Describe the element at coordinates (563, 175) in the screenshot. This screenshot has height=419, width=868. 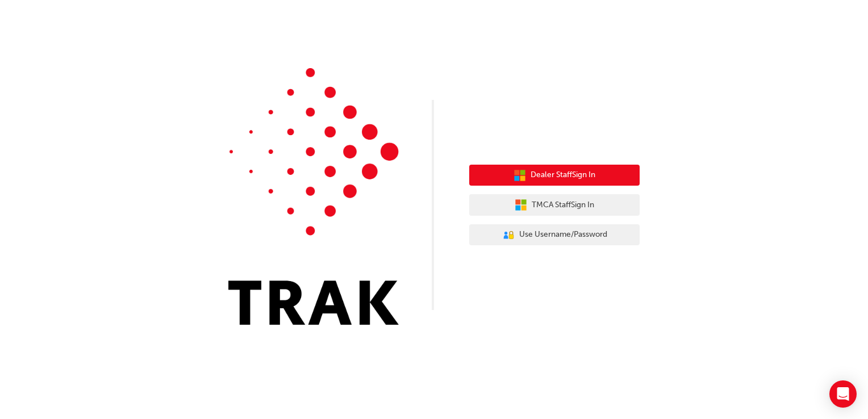
I see `span: Dealer Staff Sign In` at that location.